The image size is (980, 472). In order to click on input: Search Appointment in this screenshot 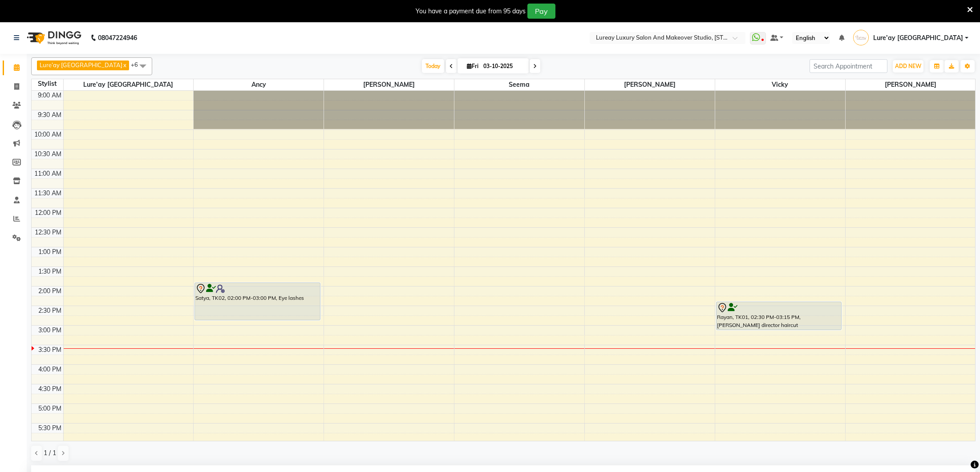, I will do `click(848, 66)`.